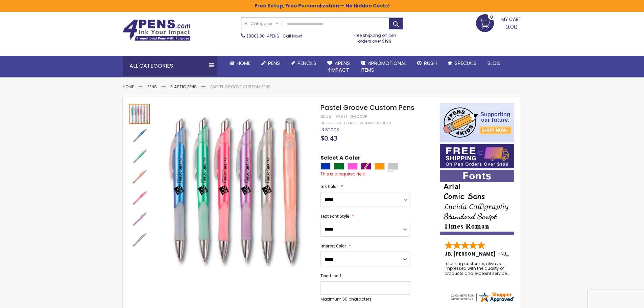 The height and width of the screenshot is (308, 644). Describe the element at coordinates (340, 158) in the screenshot. I see `span: Select A Color` at that location.